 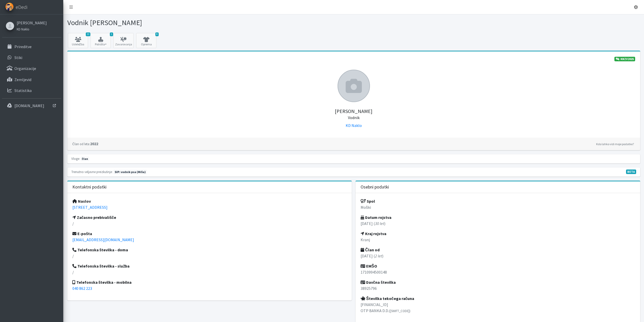 What do you see at coordinates (23, 91) in the screenshot?
I see `p: Statistika` at bounding box center [23, 91].